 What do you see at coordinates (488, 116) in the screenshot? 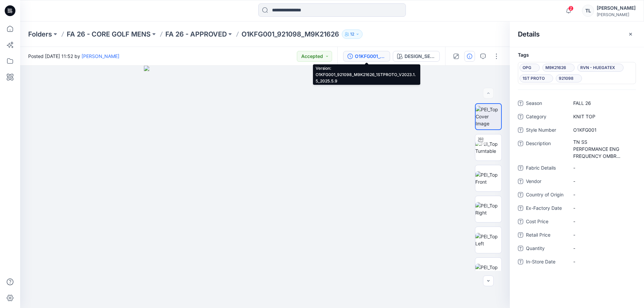
I see `img: PEI_Top Cover Image` at bounding box center [488, 116].